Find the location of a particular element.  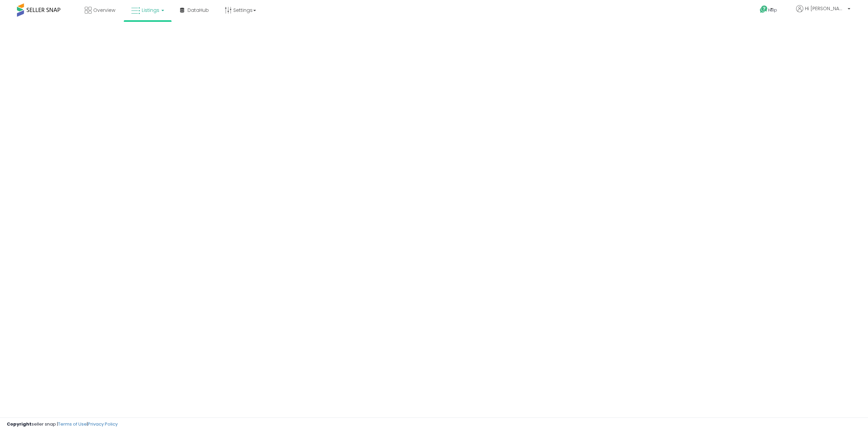

i: Get Help is located at coordinates (764, 9).